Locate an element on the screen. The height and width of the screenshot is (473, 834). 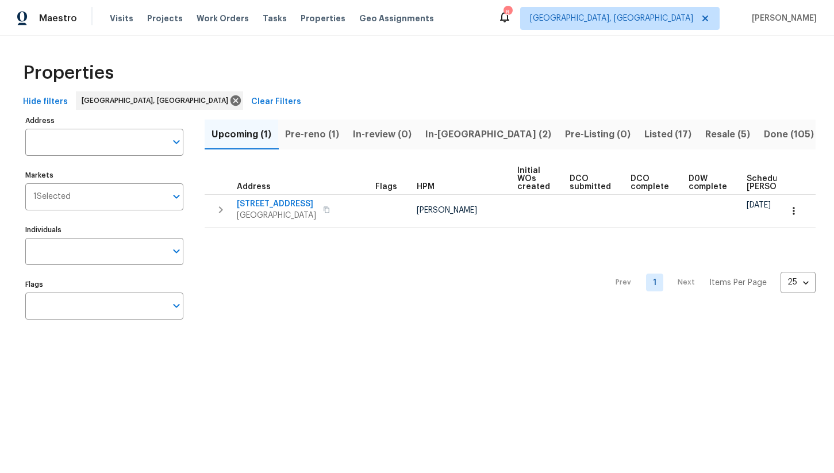
a: Goto page 1 is located at coordinates (655, 282).